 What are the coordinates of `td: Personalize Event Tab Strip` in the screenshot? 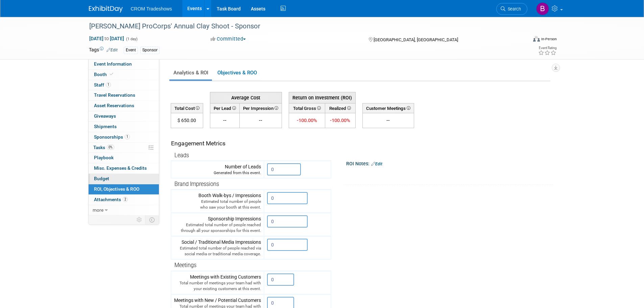 It's located at (139, 220).